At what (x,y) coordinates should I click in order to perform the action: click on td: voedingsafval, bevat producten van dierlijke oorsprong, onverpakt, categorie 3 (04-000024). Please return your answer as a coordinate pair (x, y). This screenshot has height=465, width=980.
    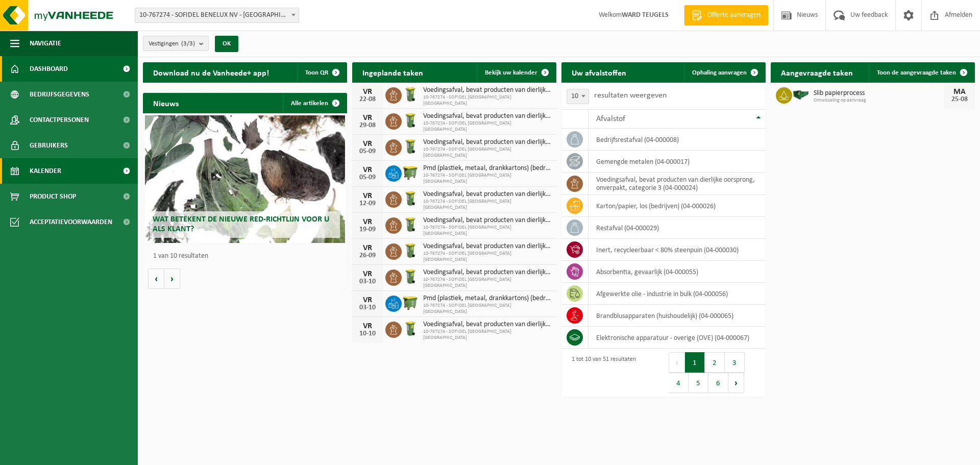
    Looking at the image, I should click on (677, 184).